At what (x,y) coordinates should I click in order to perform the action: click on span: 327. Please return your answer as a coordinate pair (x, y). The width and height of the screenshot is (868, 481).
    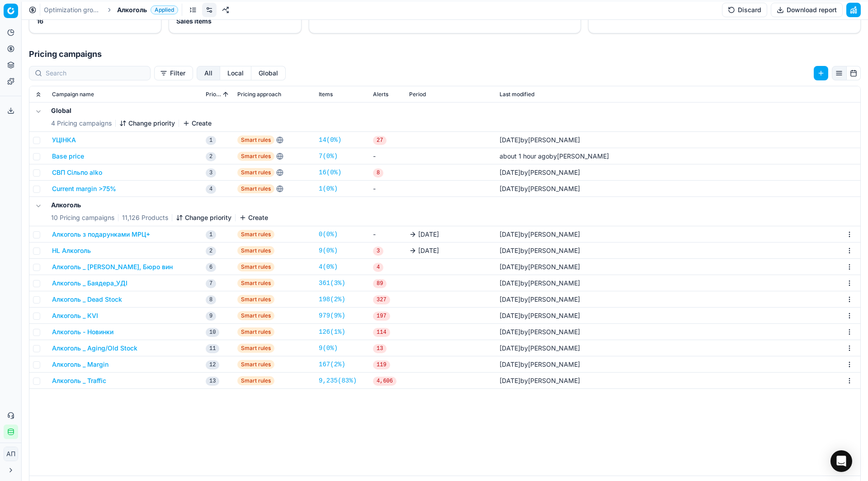
    Looking at the image, I should click on (382, 300).